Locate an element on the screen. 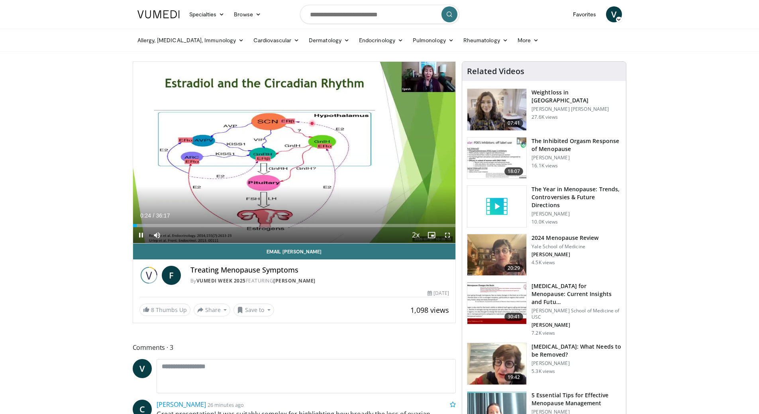 The height and width of the screenshot is (414, 759). input: Search topics, interventions is located at coordinates (380, 14).